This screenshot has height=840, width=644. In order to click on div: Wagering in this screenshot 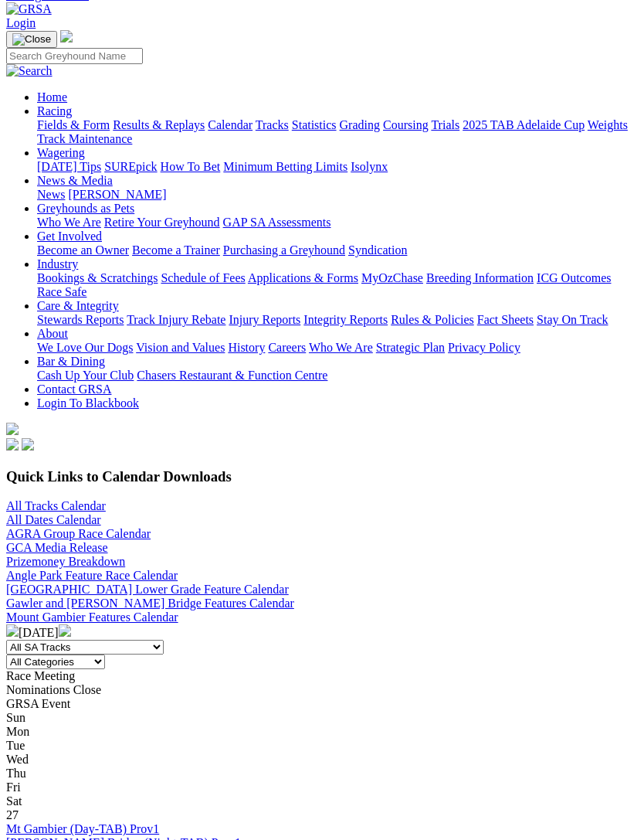, I will do `click(337, 167)`.